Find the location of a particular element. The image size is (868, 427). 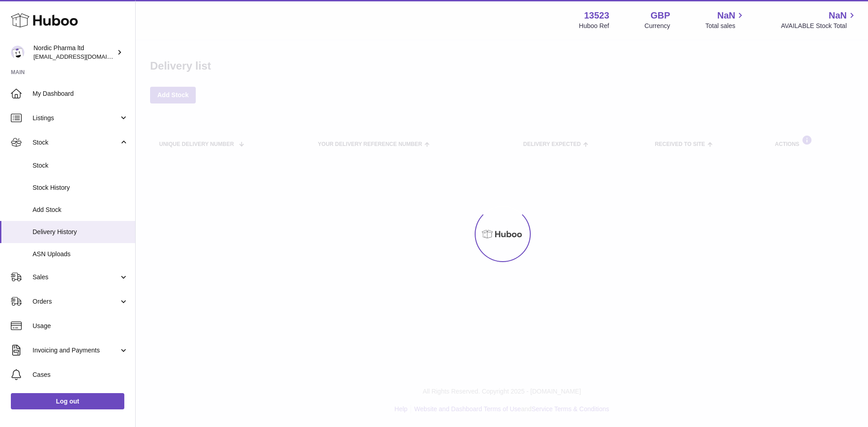

strong: GBP is located at coordinates (660, 16).